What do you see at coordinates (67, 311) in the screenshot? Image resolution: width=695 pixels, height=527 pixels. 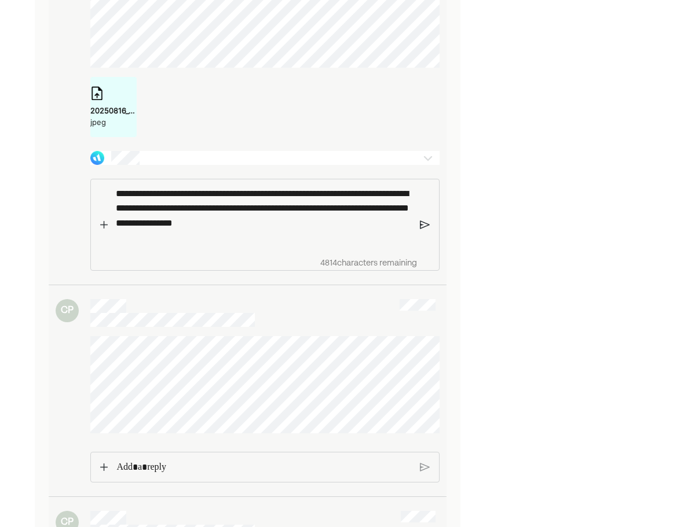 I see `div: CP` at bounding box center [67, 311].